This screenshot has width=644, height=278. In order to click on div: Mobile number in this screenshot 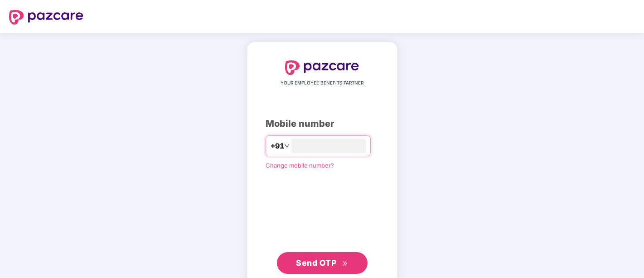, I will do `click(322, 123)`.